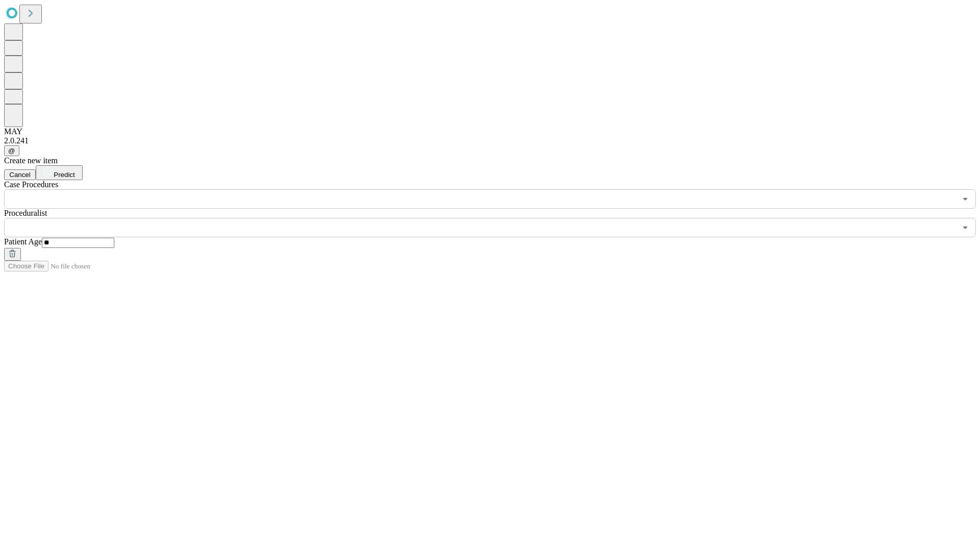 The image size is (980, 551). I want to click on span: Proceduralist, so click(26, 213).